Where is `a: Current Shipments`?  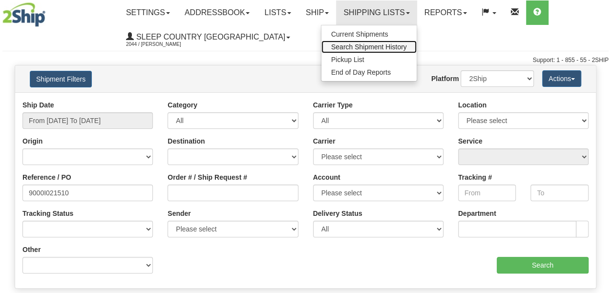 a: Current Shipments is located at coordinates (369, 34).